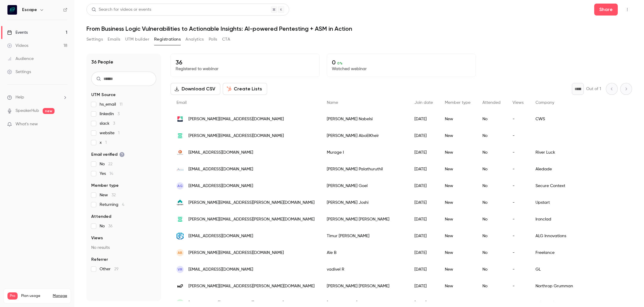 The width and height of the screenshot is (644, 307). Describe the element at coordinates (545, 103) in the screenshot. I see `span: Company` at that location.